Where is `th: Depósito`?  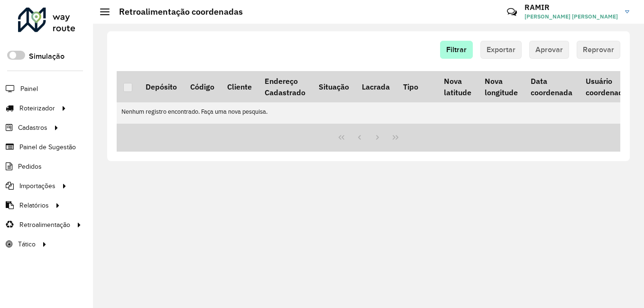 th: Depósito is located at coordinates (161, 87).